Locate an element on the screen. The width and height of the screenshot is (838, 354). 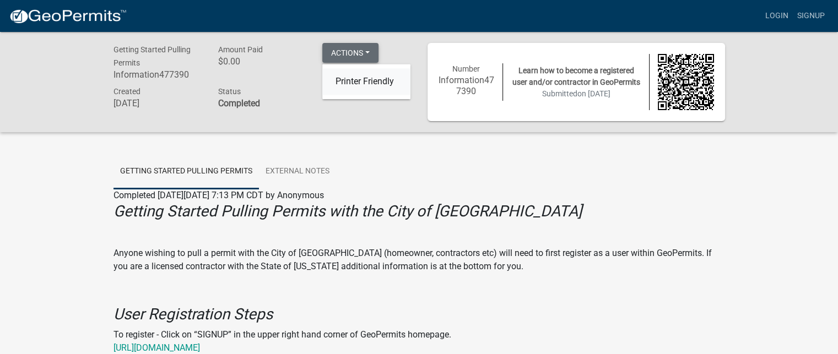
a: Login is located at coordinates (776, 16).